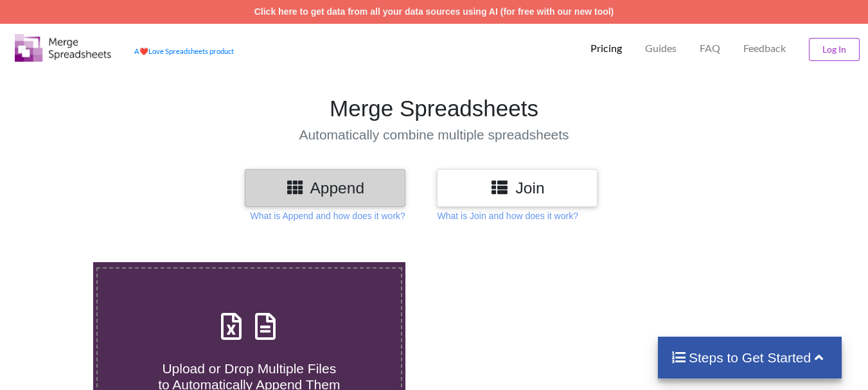 The width and height of the screenshot is (868, 390). What do you see at coordinates (750, 357) in the screenshot?
I see `h4: Steps to Get Started` at bounding box center [750, 357].